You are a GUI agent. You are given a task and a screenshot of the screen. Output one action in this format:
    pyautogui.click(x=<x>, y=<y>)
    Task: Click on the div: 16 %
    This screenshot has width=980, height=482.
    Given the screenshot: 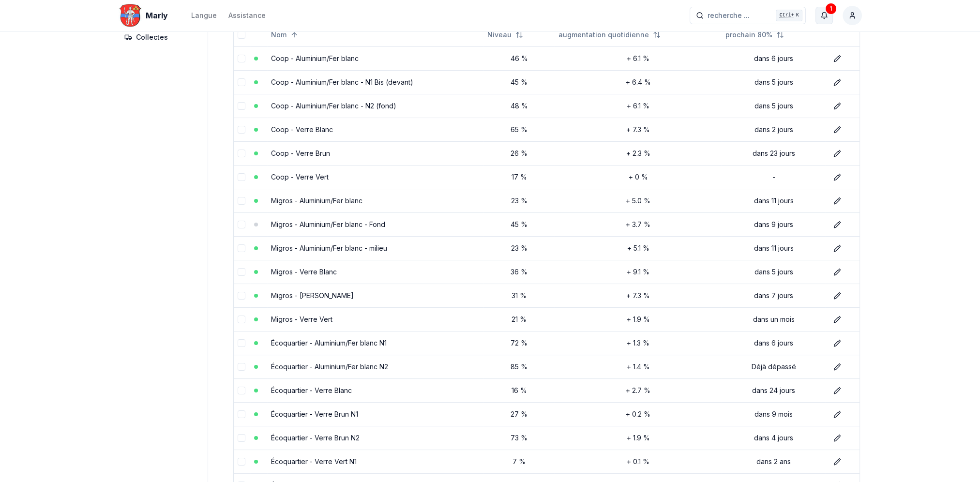 What is the action you would take?
    pyautogui.click(x=519, y=390)
    